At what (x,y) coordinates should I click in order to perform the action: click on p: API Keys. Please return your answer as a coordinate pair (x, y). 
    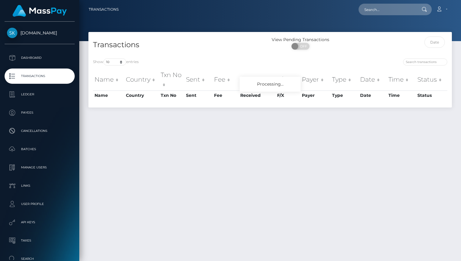
    Looking at the image, I should click on (40, 222).